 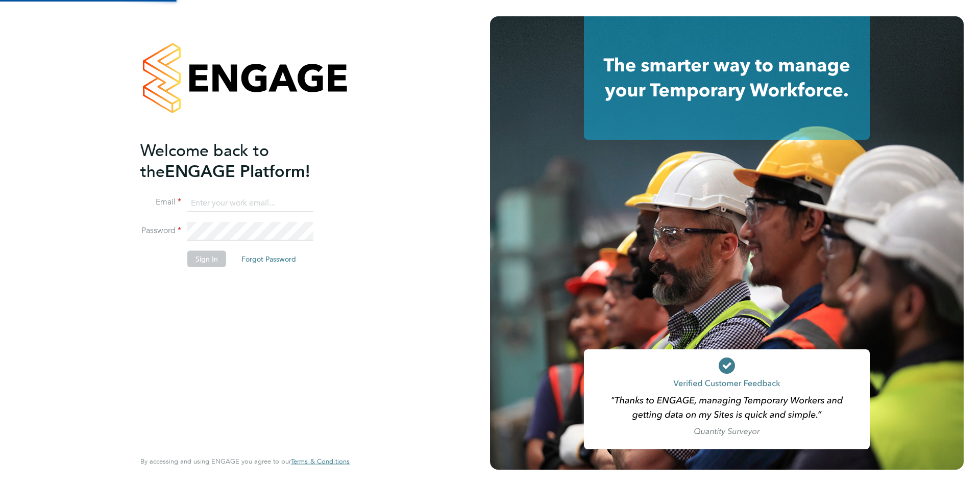 What do you see at coordinates (320, 461) in the screenshot?
I see `span: Terms & Conditions` at bounding box center [320, 461].